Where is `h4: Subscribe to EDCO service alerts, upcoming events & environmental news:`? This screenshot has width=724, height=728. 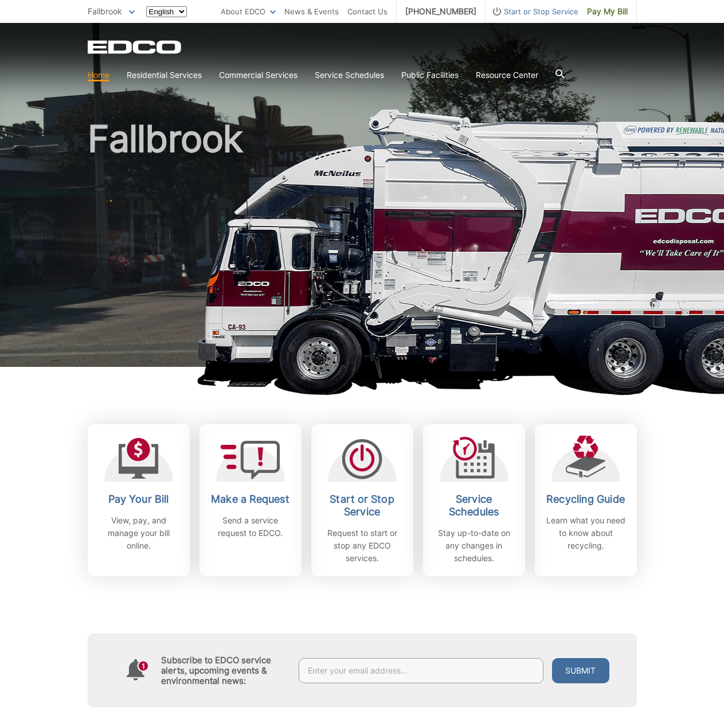
h4: Subscribe to EDCO service alerts, upcoming events & environmental news: is located at coordinates (224, 671).